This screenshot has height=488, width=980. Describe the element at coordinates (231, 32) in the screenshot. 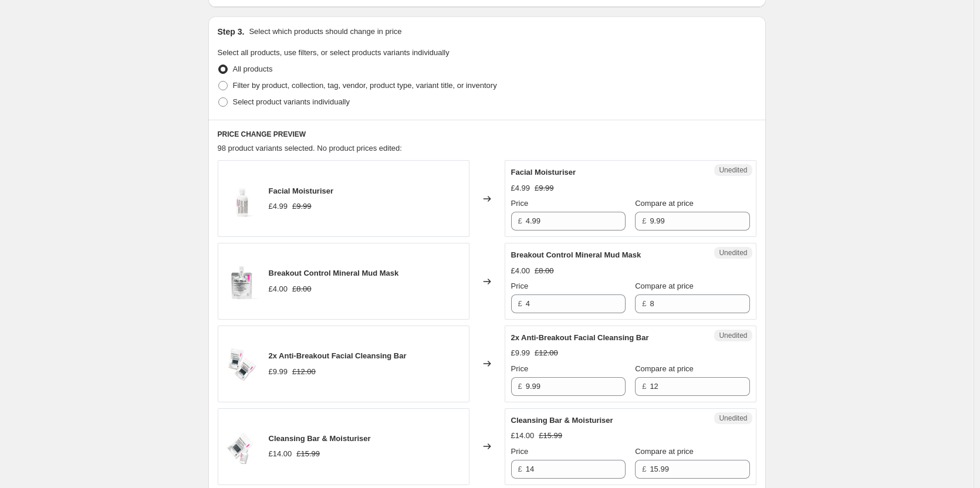

I see `h2: Step 3.` at that location.